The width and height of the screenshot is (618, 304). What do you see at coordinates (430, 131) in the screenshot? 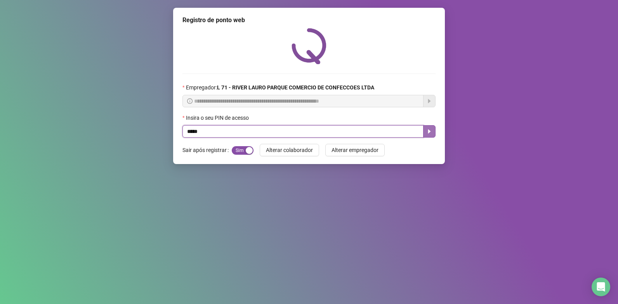
I see `span: caret-right` at bounding box center [430, 131].